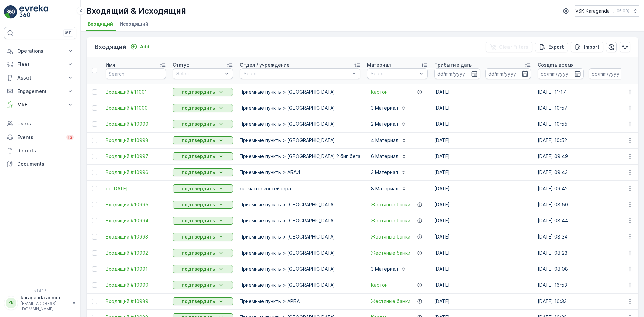 Image resolution: width=644 pixels, height=317 pixels. What do you see at coordinates (46, 164) in the screenshot?
I see `p: Documents` at bounding box center [46, 164].